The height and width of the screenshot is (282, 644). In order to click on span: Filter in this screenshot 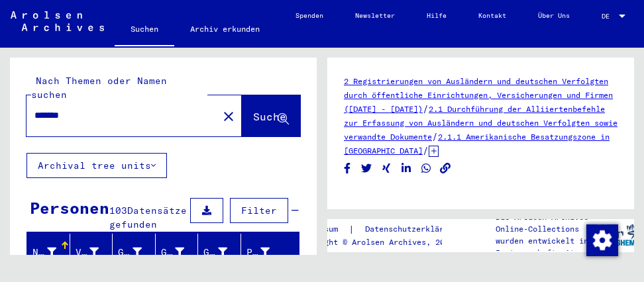, I will do `click(259, 211)`.